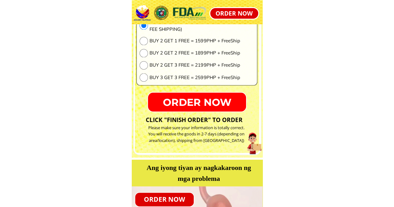  What do you see at coordinates (202, 41) in the screenshot?
I see `span: BUY 2 GET 1 FREE = 1599PHP + FreeShip` at bounding box center [202, 41].